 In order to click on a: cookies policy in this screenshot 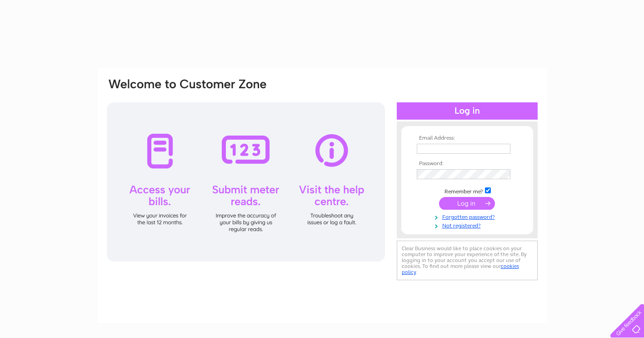, I will do `click(460, 268)`.